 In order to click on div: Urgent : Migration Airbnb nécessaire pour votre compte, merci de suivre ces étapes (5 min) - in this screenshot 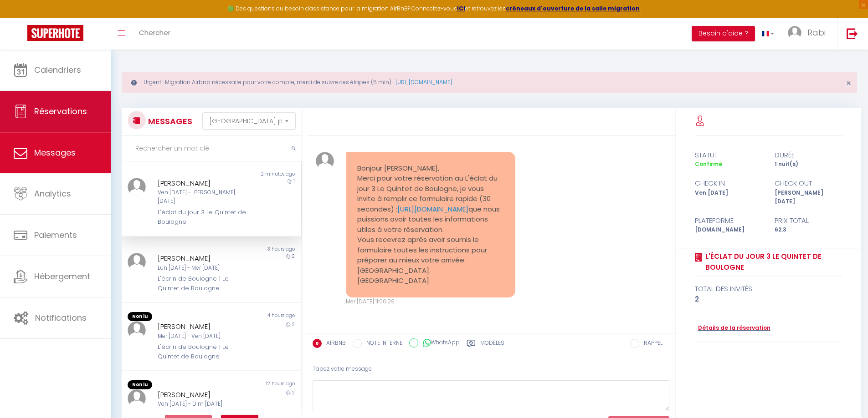, I will do `click(489, 82)`.